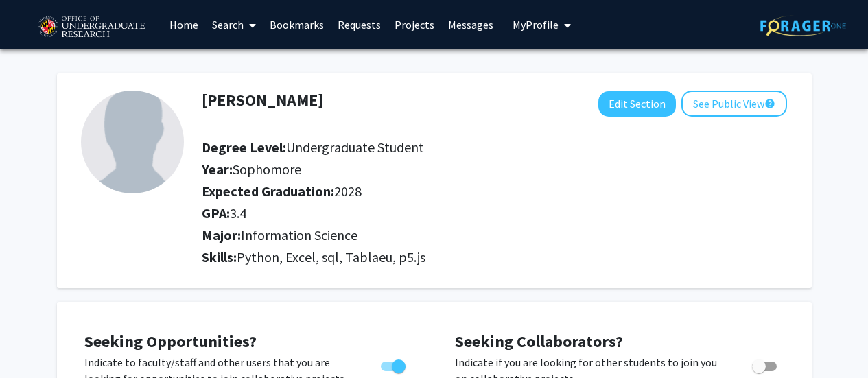  What do you see at coordinates (536, 25) in the screenshot?
I see `span: My Profile` at bounding box center [536, 25].